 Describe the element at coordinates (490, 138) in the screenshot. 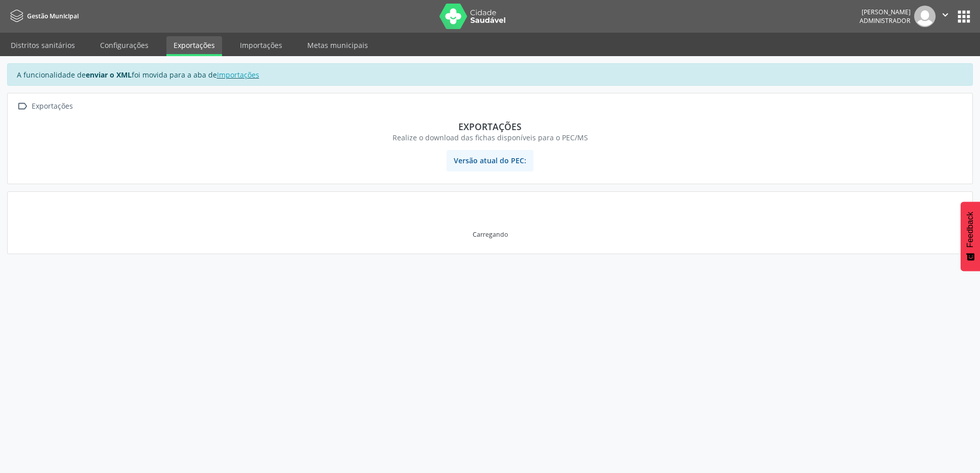

I see `div: Realize o download das fichas disponíveis para o PEC/MS` at that location.